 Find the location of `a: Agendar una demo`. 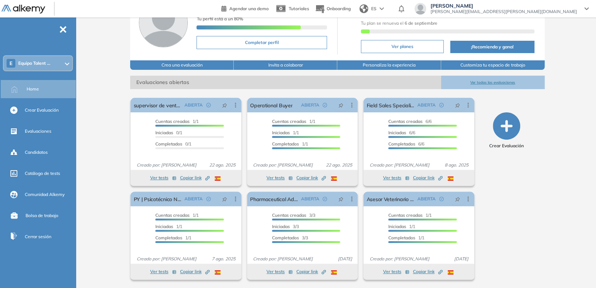

a: Agendar una demo is located at coordinates (245, 8).